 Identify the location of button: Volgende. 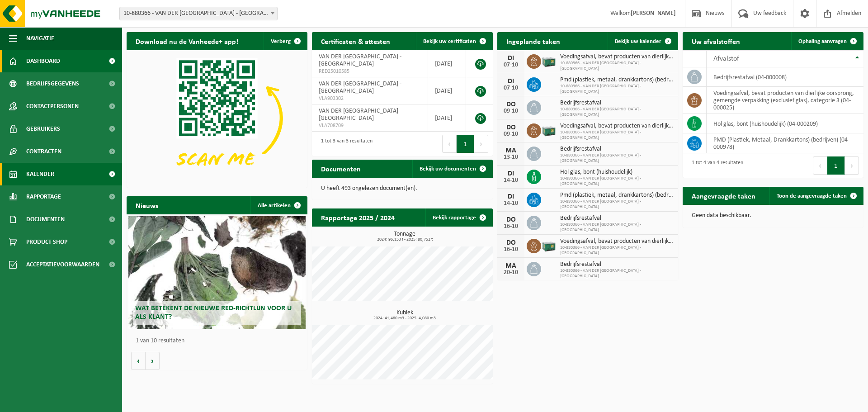
(153, 361).